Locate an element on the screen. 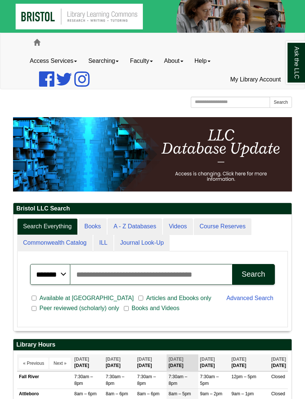 This screenshot has height=399, width=305. span: 12pm – 5pm is located at coordinates (243, 377).